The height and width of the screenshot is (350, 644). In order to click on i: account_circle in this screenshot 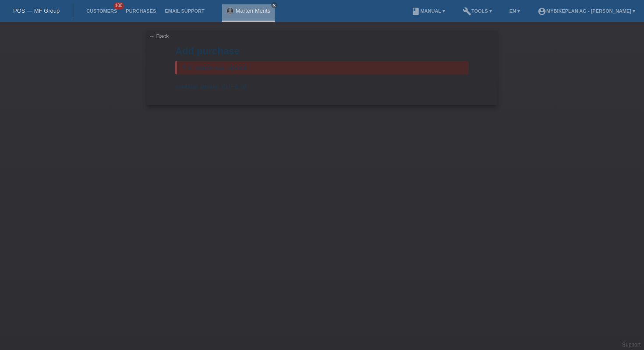, I will do `click(542, 11)`.